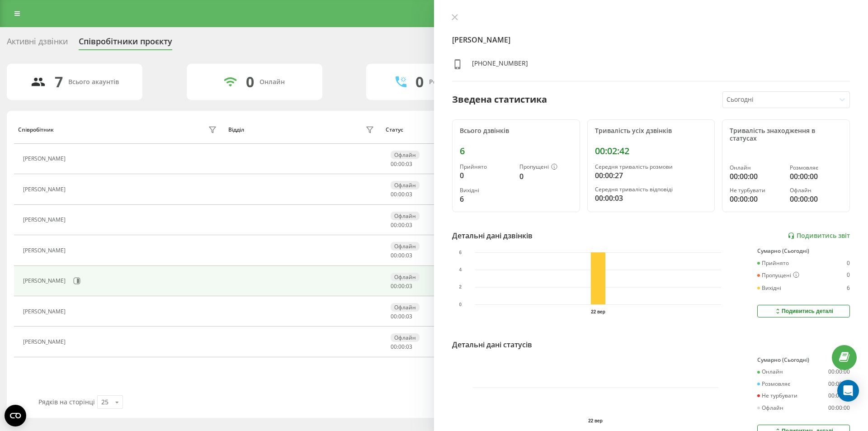 The height and width of the screenshot is (431, 868). What do you see at coordinates (651, 175) in the screenshot?
I see `div: 00:00:27` at bounding box center [651, 175].